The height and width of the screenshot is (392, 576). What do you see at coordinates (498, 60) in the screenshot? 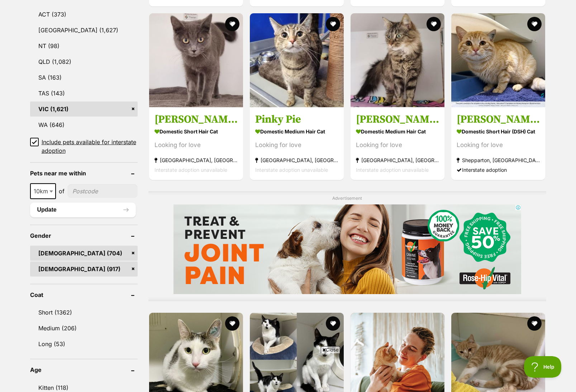
I see `img: Charlie - Domestic Short Hair (DSH) Cat` at bounding box center [498, 60].